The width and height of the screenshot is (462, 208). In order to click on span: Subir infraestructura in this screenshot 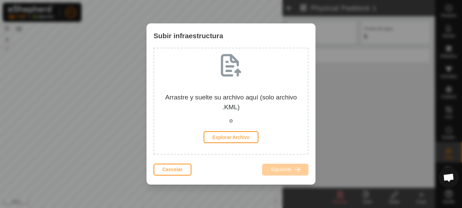, I will do `click(188, 36)`.